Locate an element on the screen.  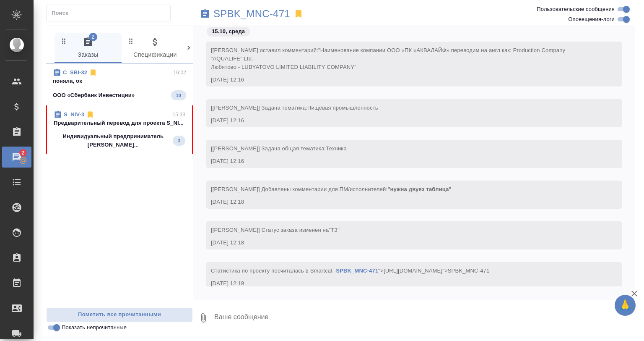
p: 15.10, среда is located at coordinates (228, 31).